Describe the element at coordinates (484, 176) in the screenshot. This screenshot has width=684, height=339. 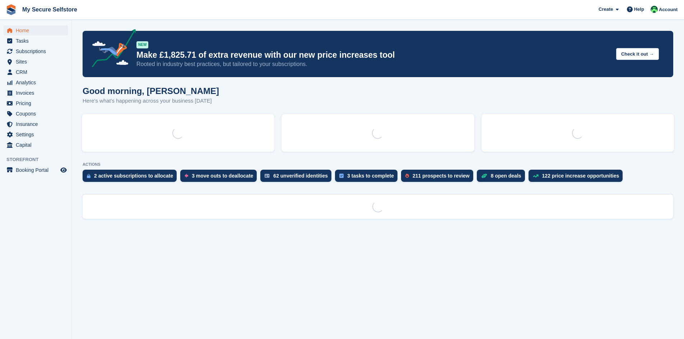
I see `img: deal-1b604bf984904fb50ccaf53a9ad4b4a5d6e5aea283cecdc64d6e3604feb123c2.svg` at that location.